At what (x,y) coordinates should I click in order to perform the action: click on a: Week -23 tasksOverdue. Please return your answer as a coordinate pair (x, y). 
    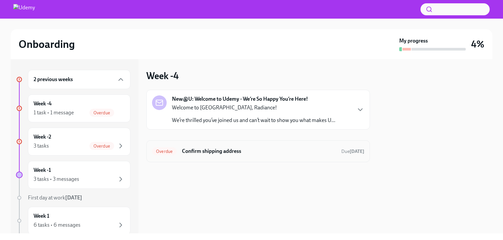
    Looking at the image, I should click on (73, 142).